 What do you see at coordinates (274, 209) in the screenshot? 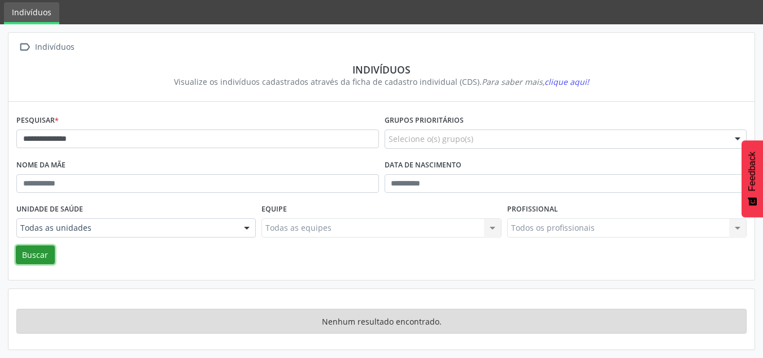
I see `label: Equipe` at bounding box center [274, 209].